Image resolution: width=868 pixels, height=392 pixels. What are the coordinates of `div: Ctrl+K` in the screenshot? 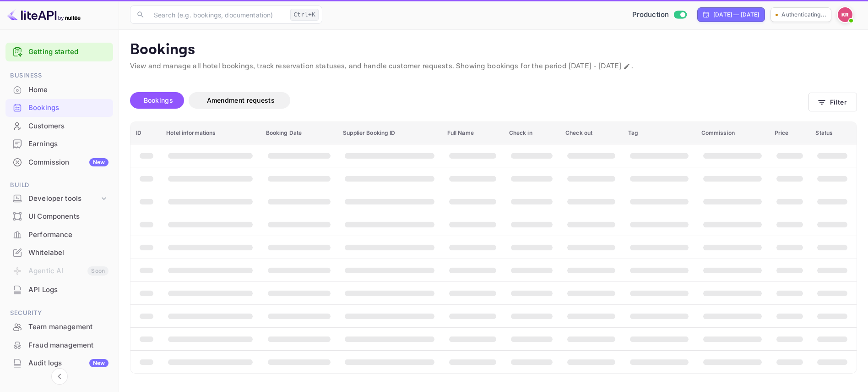 It's located at (304, 14).